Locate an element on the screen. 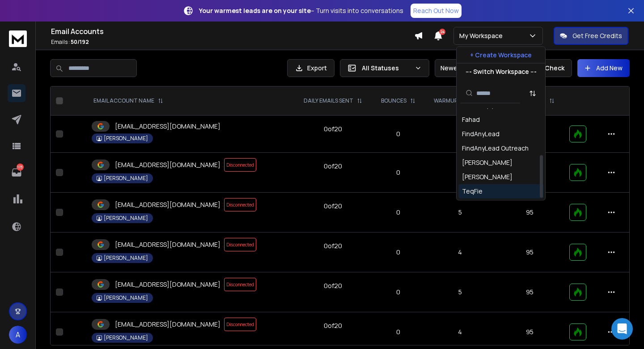 This screenshot has width=644, height=349. button: Add New is located at coordinates (603, 68).